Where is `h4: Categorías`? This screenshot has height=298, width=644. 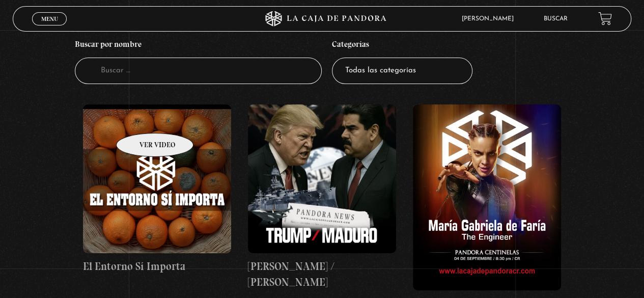 h4: Categorías is located at coordinates (402, 46).